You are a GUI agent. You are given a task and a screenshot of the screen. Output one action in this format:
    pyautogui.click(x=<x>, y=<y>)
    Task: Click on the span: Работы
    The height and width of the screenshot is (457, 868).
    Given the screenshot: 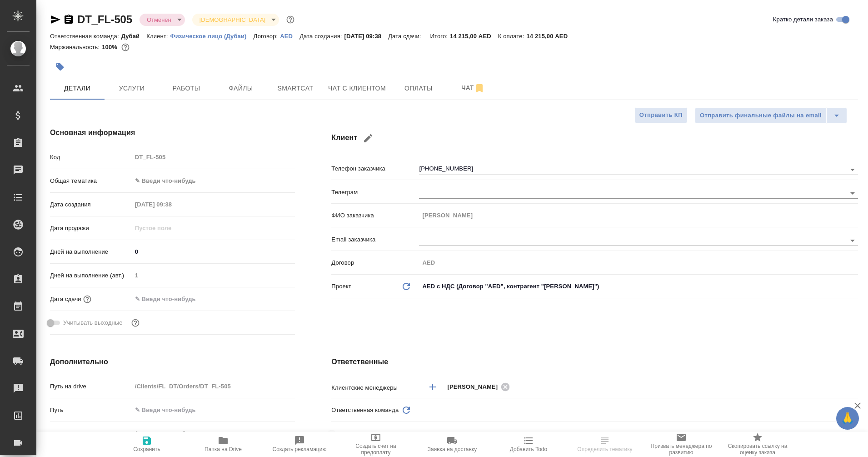 What is the action you would take?
    pyautogui.click(x=187, y=88)
    